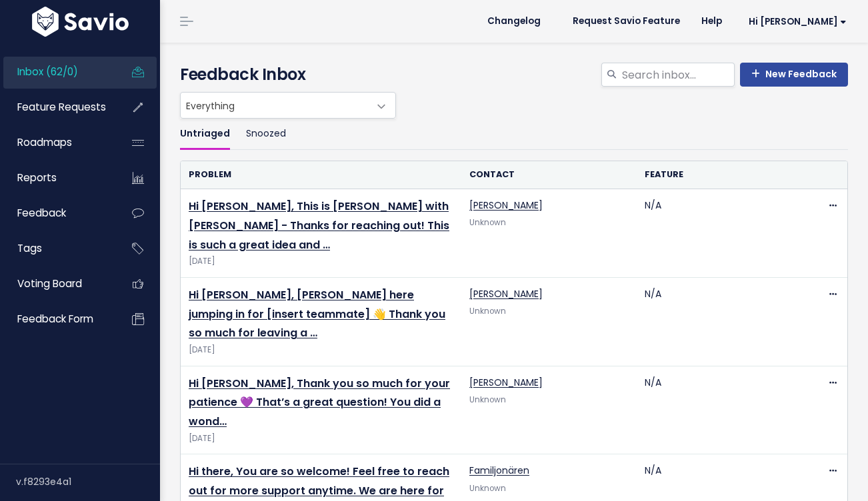 This screenshot has height=501, width=868. Describe the element at coordinates (56, 319) in the screenshot. I see `a: Feedback form` at that location.